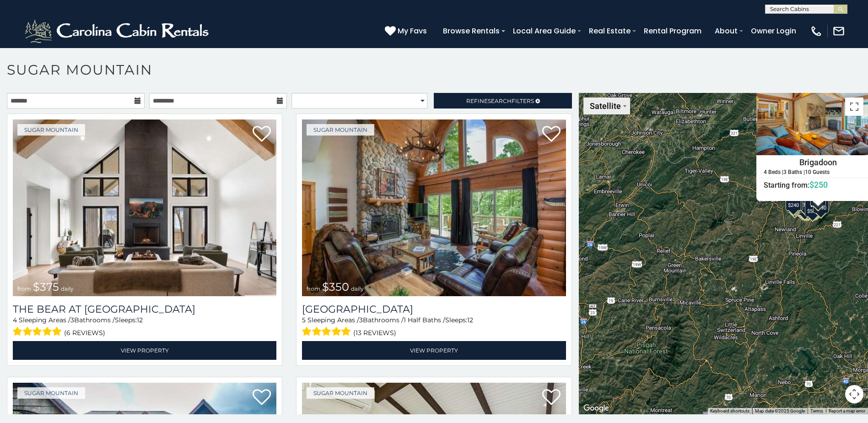 Image resolution: width=868 pixels, height=423 pixels. I want to click on span: Search, so click(500, 101).